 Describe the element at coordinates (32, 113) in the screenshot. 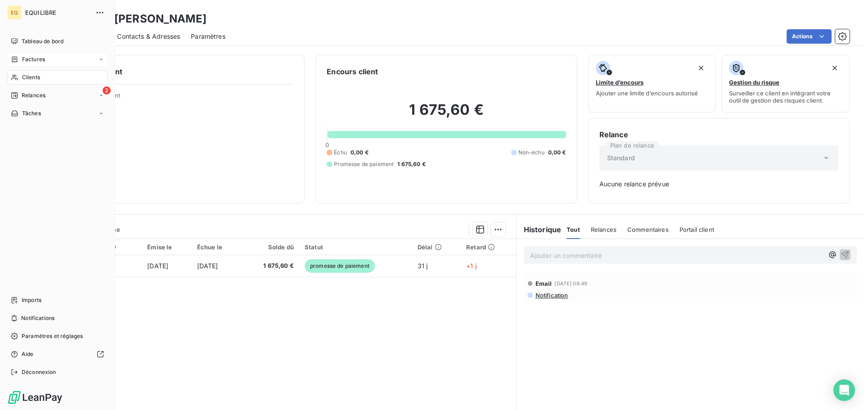

I see `span: Tâches` at that location.